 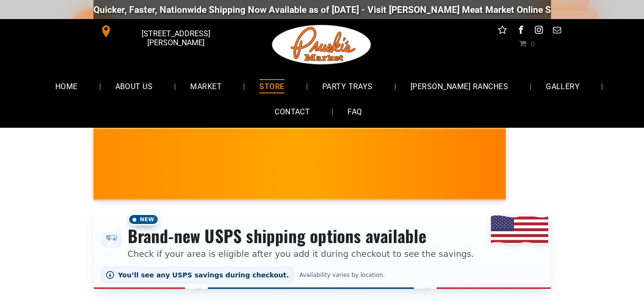 What do you see at coordinates (301, 254) in the screenshot?
I see `p: Check if your area is eligible after you add it during checkout to see the savings.` at bounding box center [301, 254].